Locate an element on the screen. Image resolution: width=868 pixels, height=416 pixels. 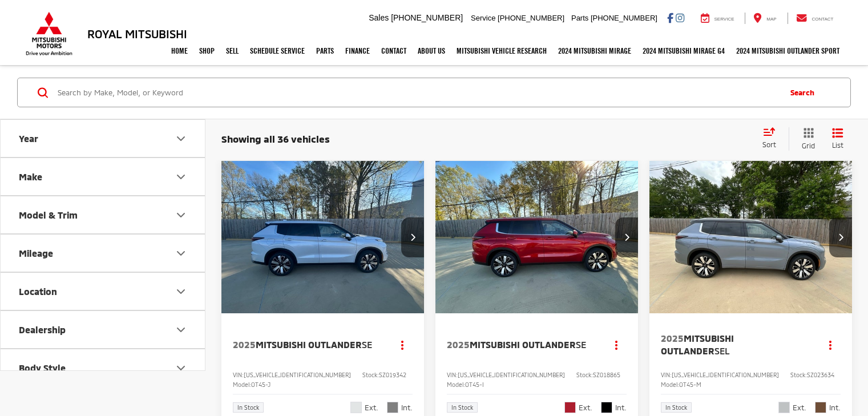
span: OT45-M is located at coordinates (690, 385).